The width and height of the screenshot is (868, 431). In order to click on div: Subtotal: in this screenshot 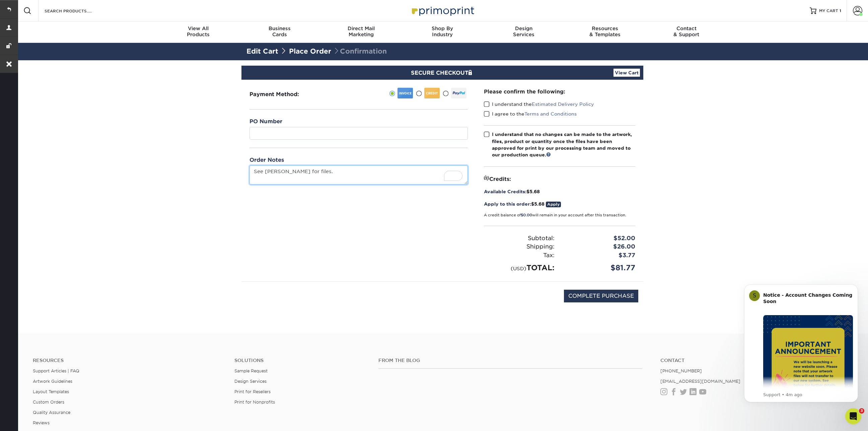, I will do `click(519, 238)`.